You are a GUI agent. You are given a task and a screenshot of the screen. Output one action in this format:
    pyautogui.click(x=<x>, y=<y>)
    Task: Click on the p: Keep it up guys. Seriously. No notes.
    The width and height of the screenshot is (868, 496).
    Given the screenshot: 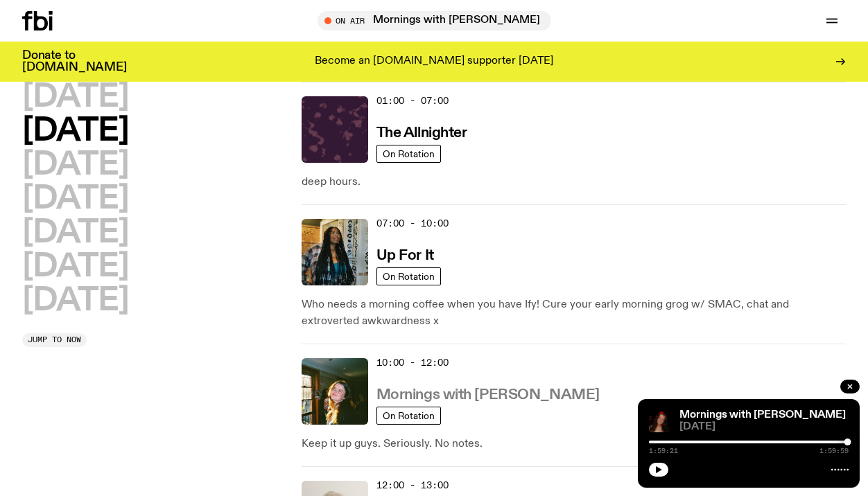 What is the action you would take?
    pyautogui.click(x=573, y=445)
    